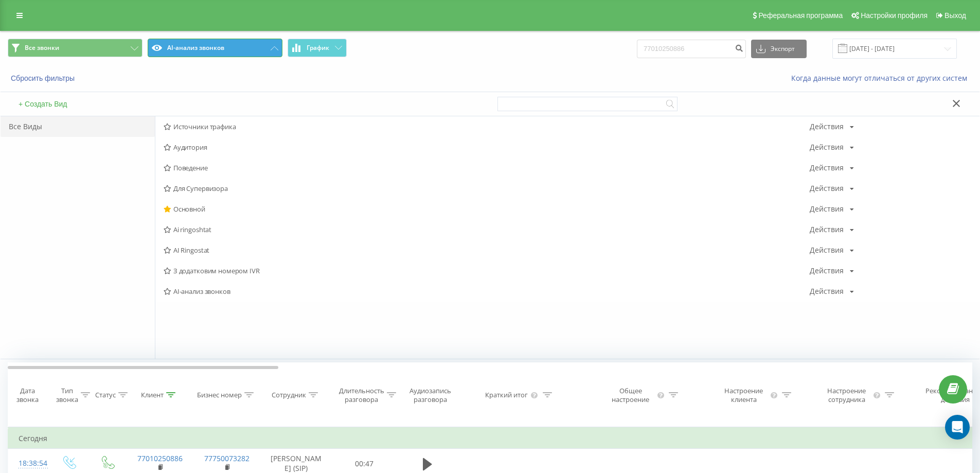 This screenshot has width=980, height=473. What do you see at coordinates (779, 49) in the screenshot?
I see `button: Экспорт` at bounding box center [779, 49].